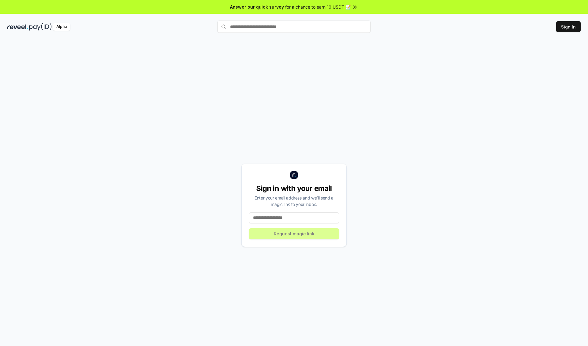 The width and height of the screenshot is (588, 346). What do you see at coordinates (62, 27) in the screenshot?
I see `div: Alpha` at bounding box center [62, 27].